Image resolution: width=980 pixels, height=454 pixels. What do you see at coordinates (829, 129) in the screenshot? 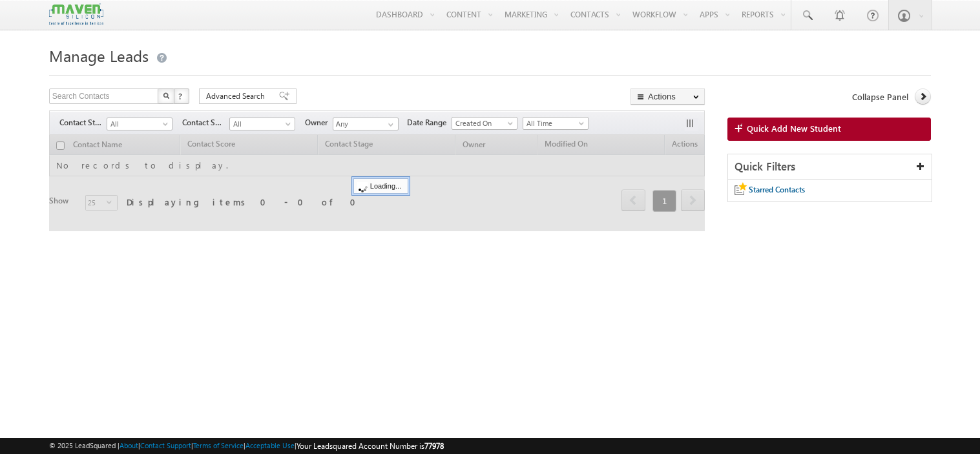
I see `a: Quick Add New Student` at bounding box center [829, 129].